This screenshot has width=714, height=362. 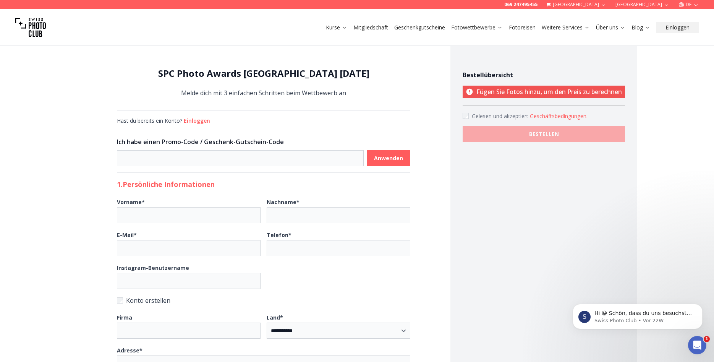 What do you see at coordinates (189, 330) in the screenshot?
I see `input: Firma` at bounding box center [189, 330].